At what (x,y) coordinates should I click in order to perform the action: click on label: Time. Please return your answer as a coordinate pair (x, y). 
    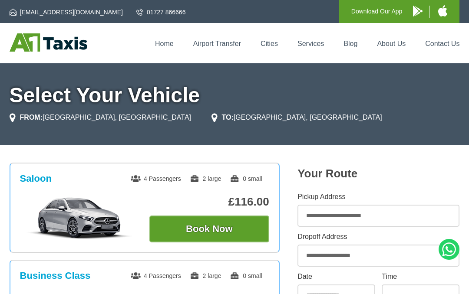
    Looking at the image, I should click on (420, 277).